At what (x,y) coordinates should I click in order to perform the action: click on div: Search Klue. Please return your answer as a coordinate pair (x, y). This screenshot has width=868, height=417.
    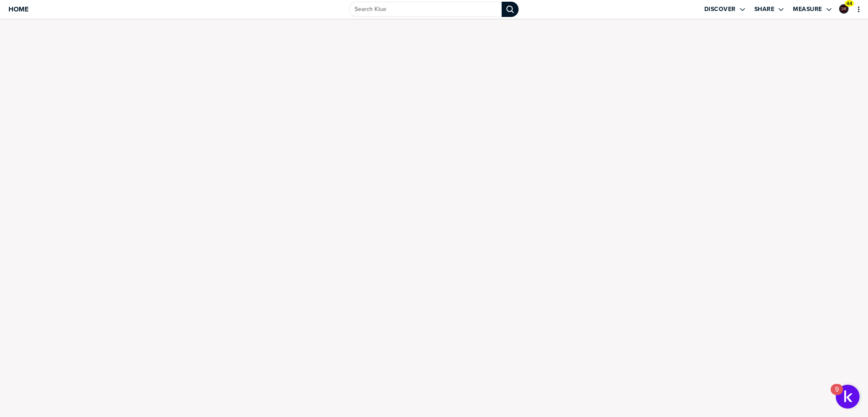
    Looking at the image, I should click on (510, 9).